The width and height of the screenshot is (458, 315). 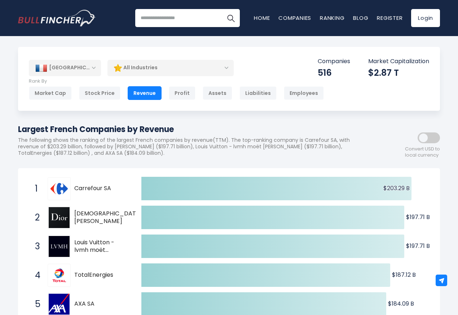 What do you see at coordinates (334, 73) in the screenshot?
I see `div: 516` at bounding box center [334, 73].